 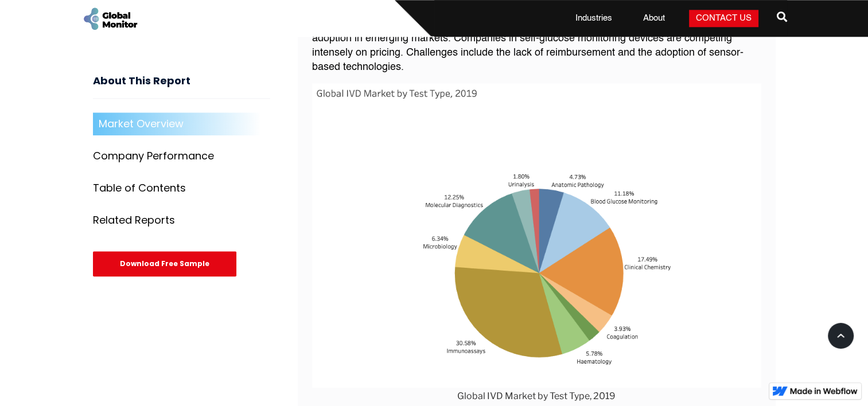 I want to click on h3: About This Report, so click(x=182, y=87).